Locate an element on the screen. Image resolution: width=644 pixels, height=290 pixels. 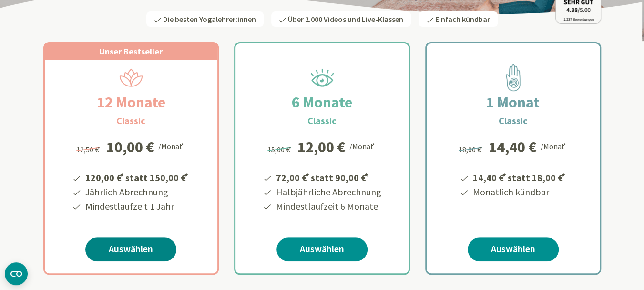
li: 14,40 € statt 18,00 € is located at coordinates (519, 177).